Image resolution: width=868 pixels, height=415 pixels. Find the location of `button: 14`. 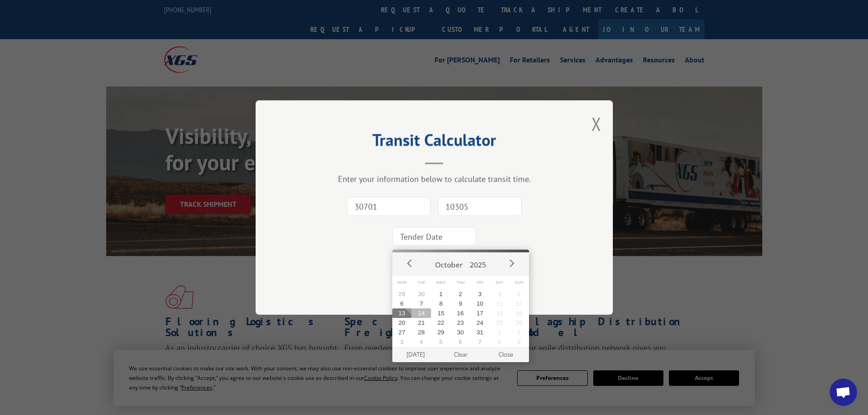

button: 14 is located at coordinates (421, 312).